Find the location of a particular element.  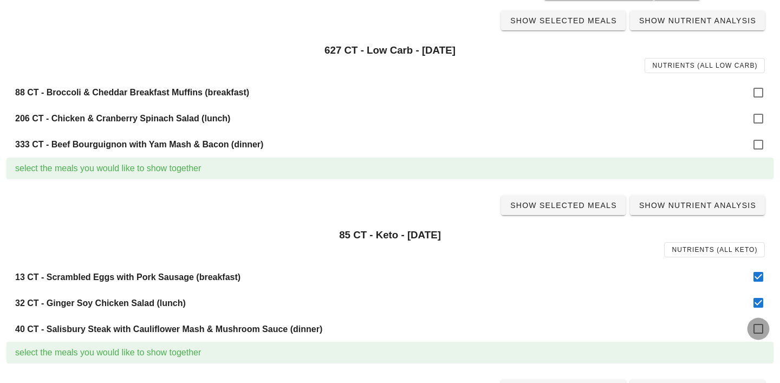

h4: 333 CT - Beef Bourguignon with Yam Mash & Bacon (dinner) is located at coordinates (379, 144).